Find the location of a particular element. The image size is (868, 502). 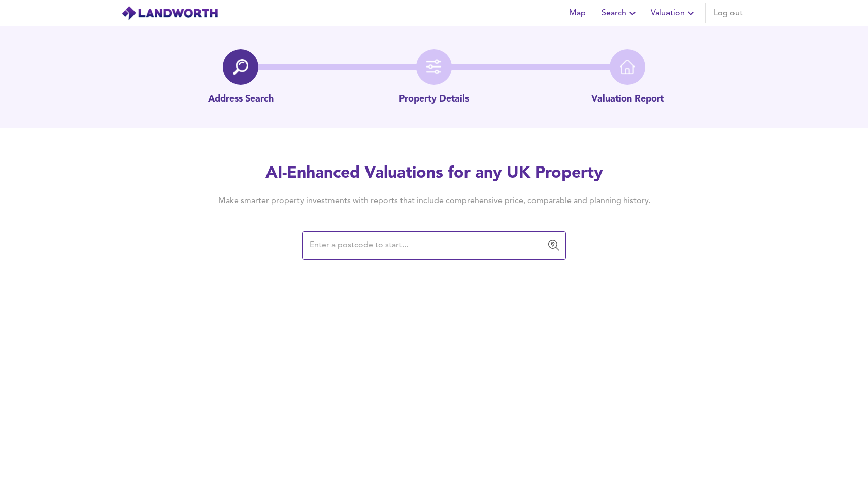

span: Map is located at coordinates (577, 13).